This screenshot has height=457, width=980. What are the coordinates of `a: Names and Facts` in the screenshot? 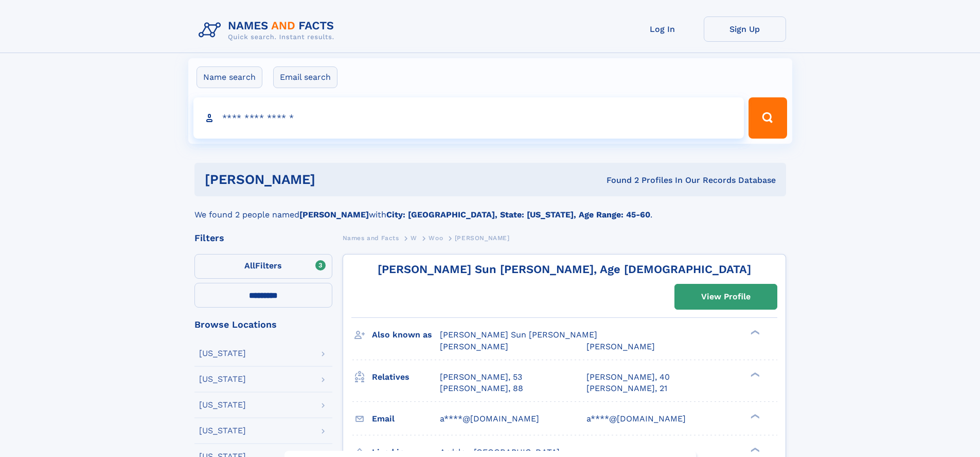 It's located at (371, 237).